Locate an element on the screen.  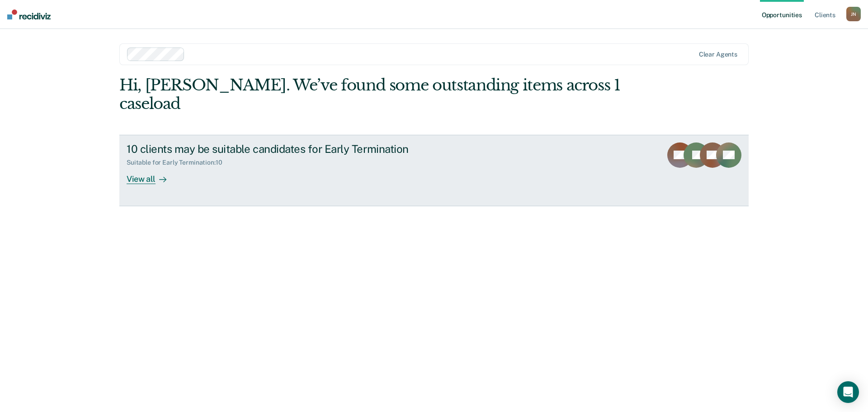
div: Open Intercom Messenger is located at coordinates (848, 391).